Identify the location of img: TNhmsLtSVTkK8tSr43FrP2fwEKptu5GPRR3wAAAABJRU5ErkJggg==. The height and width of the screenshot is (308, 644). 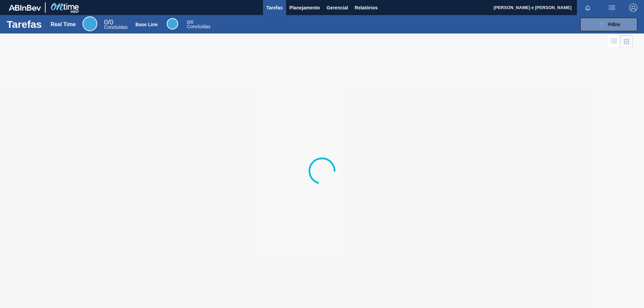
(24, 7).